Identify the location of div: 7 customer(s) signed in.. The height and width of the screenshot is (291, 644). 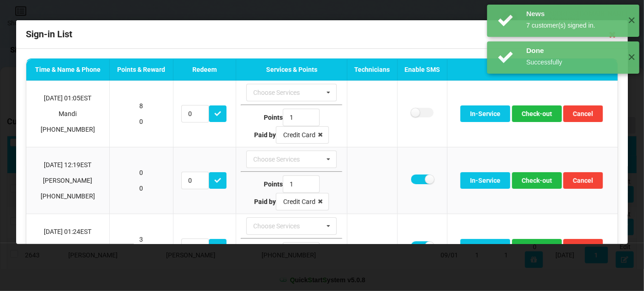
(573, 25).